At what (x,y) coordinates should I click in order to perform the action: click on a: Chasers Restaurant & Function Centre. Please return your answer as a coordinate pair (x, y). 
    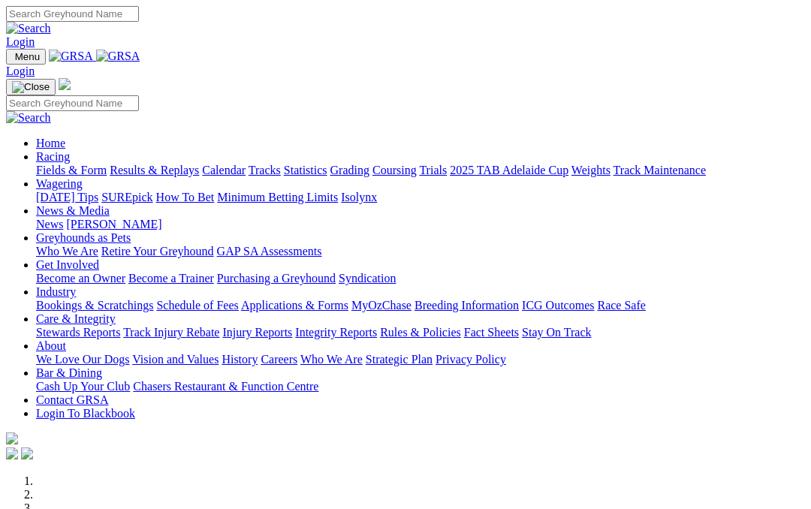
    Looking at the image, I should click on (225, 386).